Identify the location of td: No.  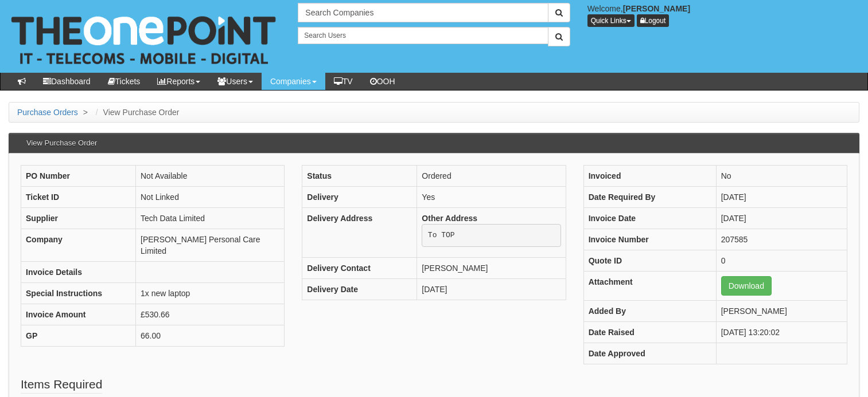
(781, 176).